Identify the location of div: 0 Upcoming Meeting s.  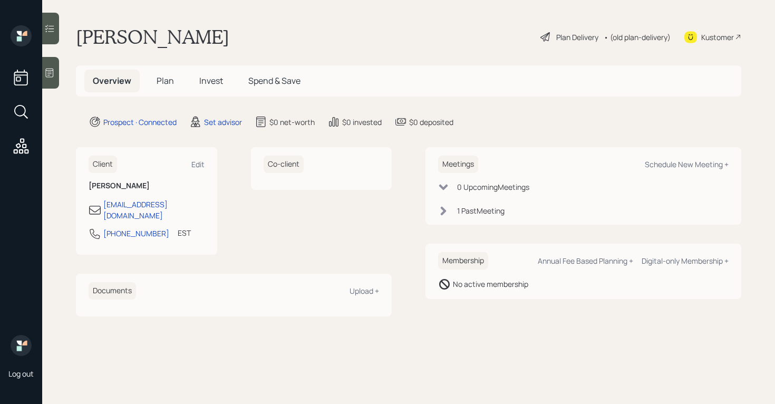
(493, 187).